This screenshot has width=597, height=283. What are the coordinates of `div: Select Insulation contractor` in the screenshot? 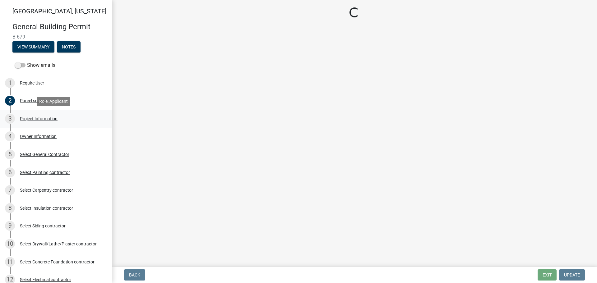 It's located at (46, 208).